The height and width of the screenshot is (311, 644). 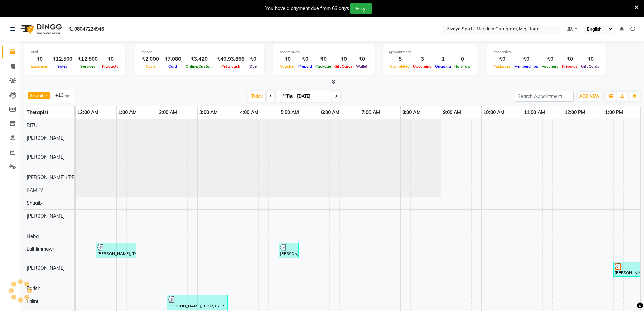 What do you see at coordinates (526, 66) in the screenshot?
I see `span: Memberships` at bounding box center [526, 66].